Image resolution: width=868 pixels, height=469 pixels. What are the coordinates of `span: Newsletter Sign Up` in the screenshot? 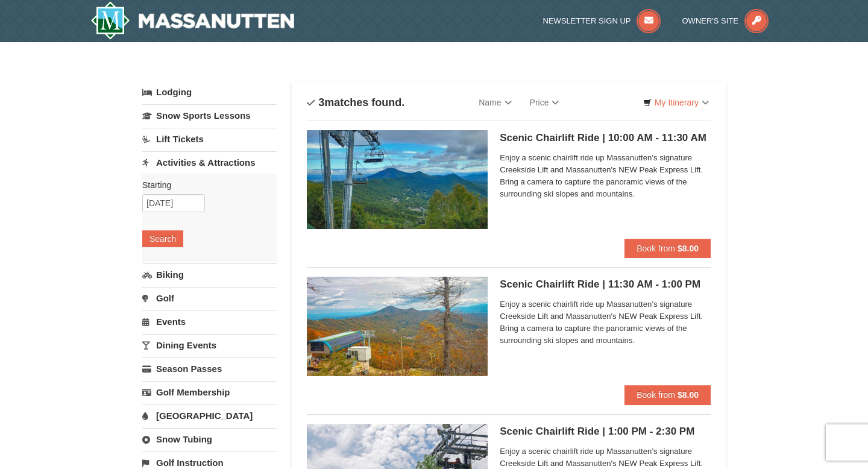 It's located at (587, 20).